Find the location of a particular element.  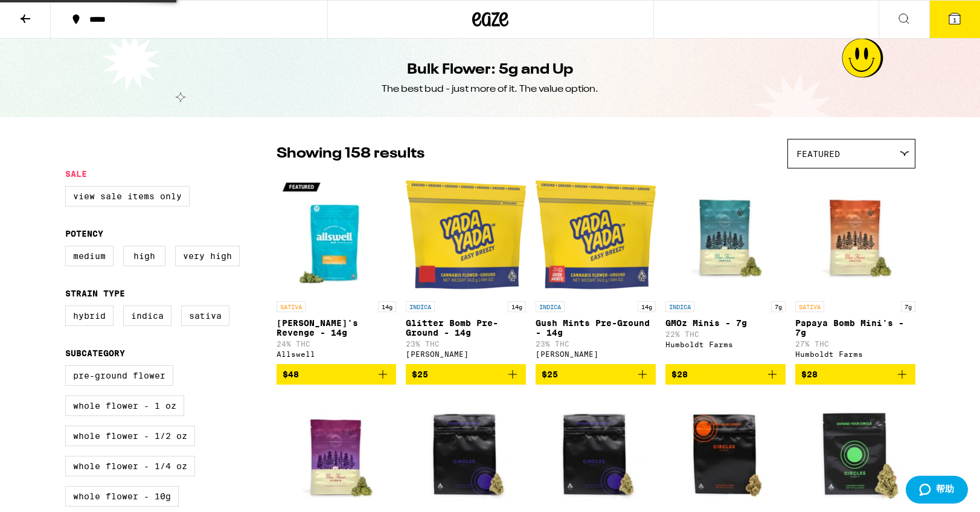

p: Papaya Bomb Mini's - 7g is located at coordinates (855, 328).